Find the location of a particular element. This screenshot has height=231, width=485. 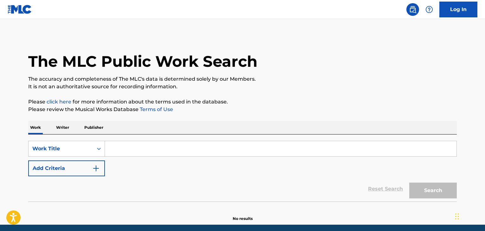

img: search is located at coordinates (413, 10).